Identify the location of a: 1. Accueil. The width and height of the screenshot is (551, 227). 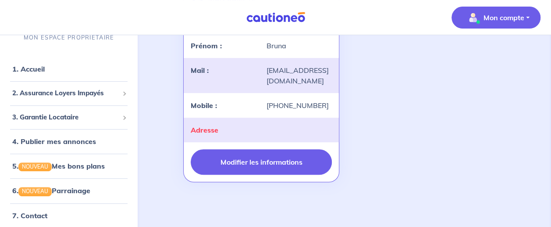
(28, 69).